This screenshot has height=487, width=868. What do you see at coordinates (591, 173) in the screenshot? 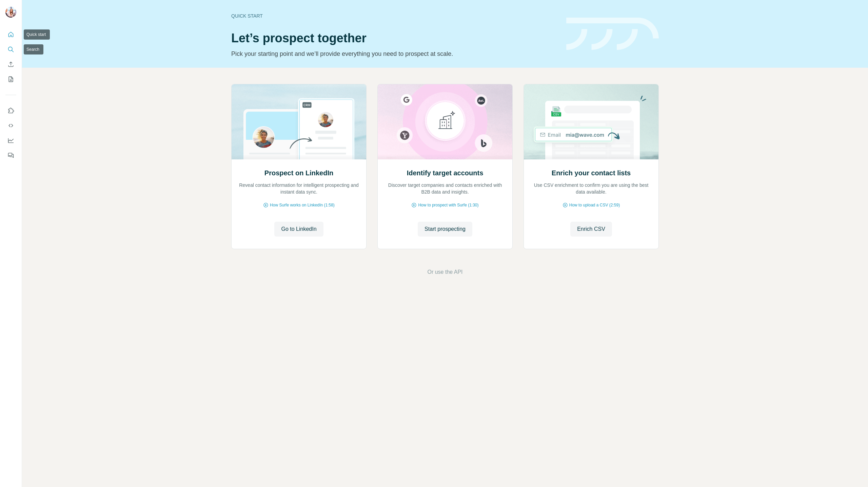
I see `h2: Enrich your contact lists` at bounding box center [591, 173].